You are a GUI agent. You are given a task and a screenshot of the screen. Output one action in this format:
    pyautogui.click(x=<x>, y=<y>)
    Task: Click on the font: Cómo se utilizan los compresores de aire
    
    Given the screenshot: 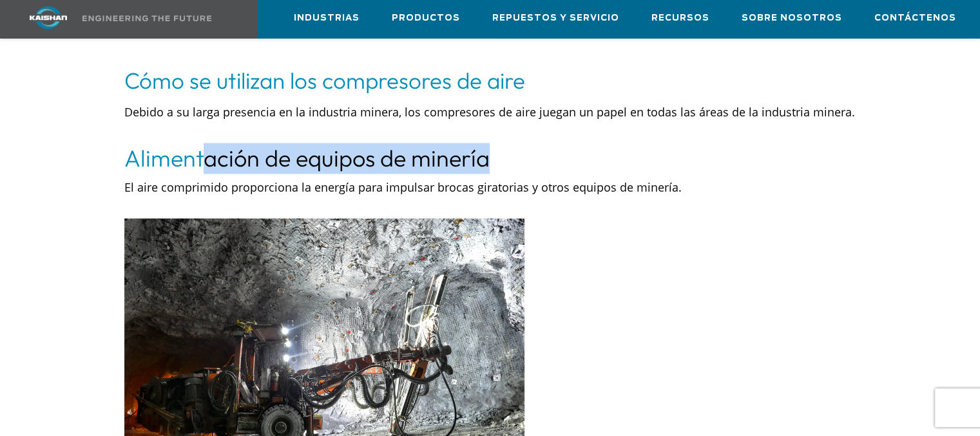 What is the action you would take?
    pyautogui.click(x=325, y=80)
    